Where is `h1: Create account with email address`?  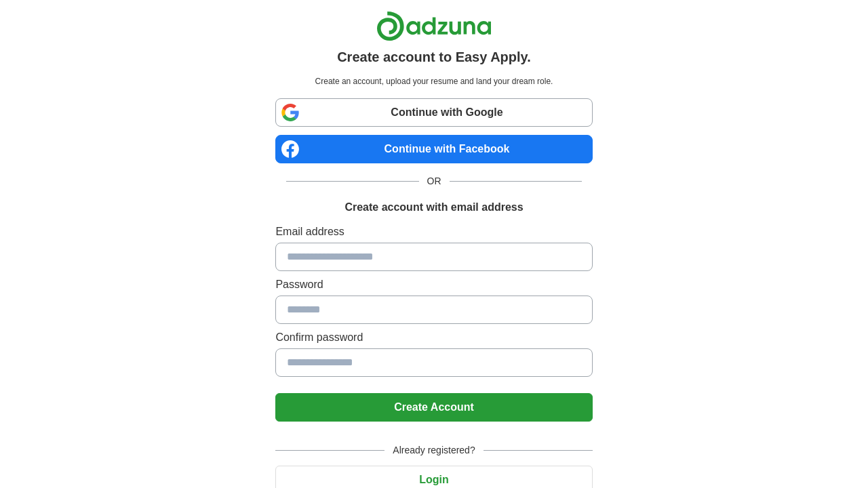
h1: Create account with email address is located at coordinates (433, 207).